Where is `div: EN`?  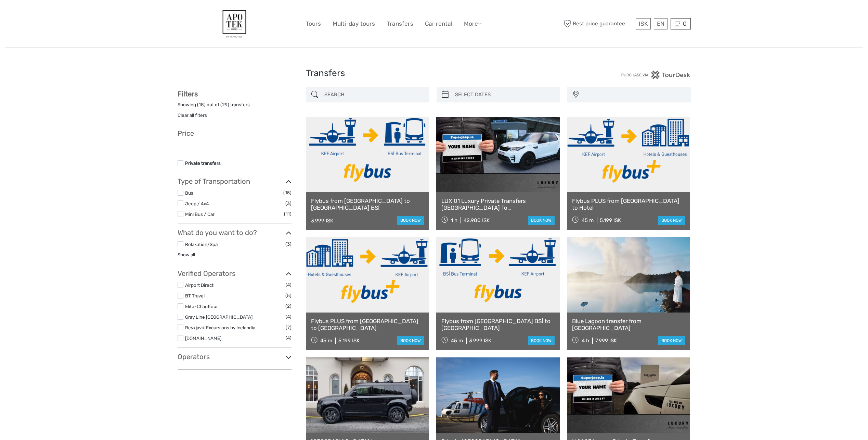
div: EN is located at coordinates (660, 24).